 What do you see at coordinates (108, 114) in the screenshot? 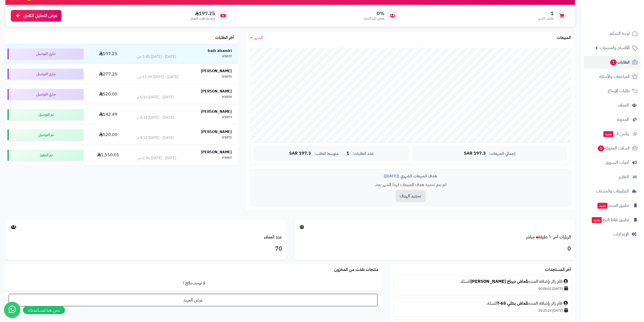
I see `td: 142.49` at bounding box center [108, 114].